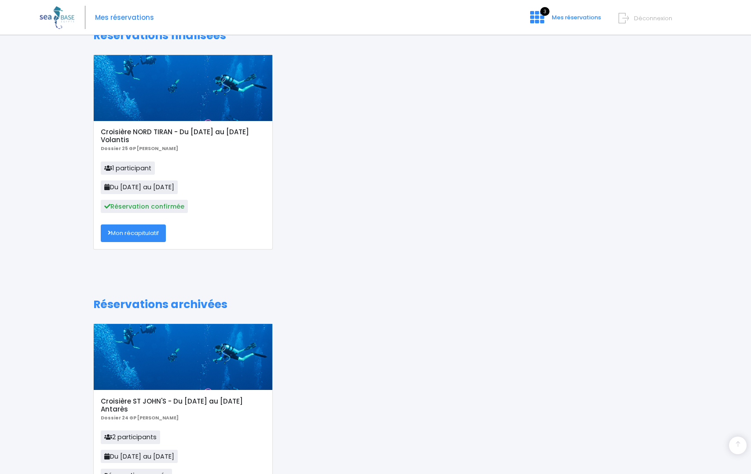  I want to click on h1: Réservations finalisées, so click(375, 36).